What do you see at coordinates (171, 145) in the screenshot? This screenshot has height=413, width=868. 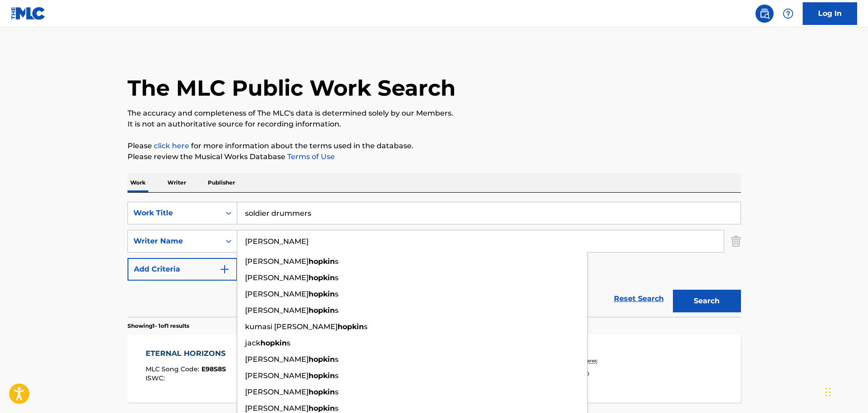 I see `a: click here` at bounding box center [171, 145].